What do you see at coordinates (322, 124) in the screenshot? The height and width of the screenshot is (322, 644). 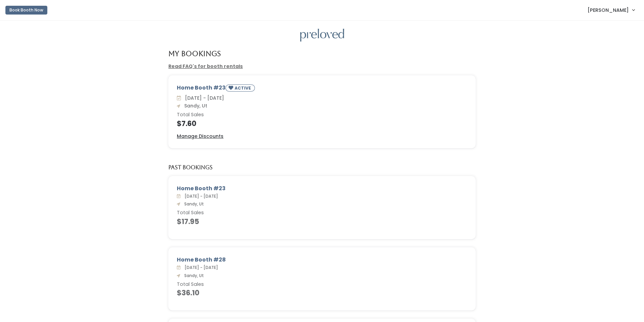 I see `h4: $7.60` at bounding box center [322, 124].